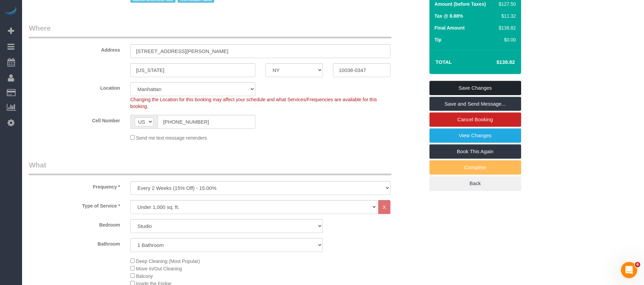 This screenshot has height=285, width=644. Describe the element at coordinates (74, 204) in the screenshot. I see `label: Type of Service *` at that location.